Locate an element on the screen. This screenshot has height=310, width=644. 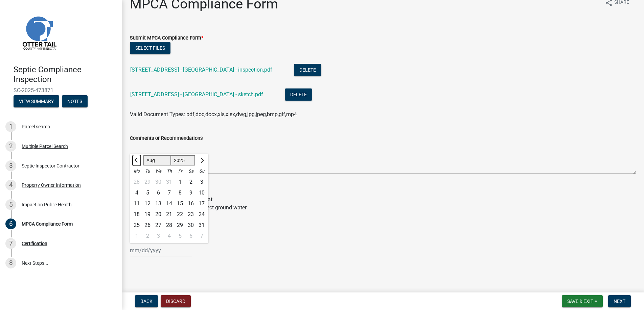
div: Monday, August 25, 2025 is located at coordinates (136, 225).